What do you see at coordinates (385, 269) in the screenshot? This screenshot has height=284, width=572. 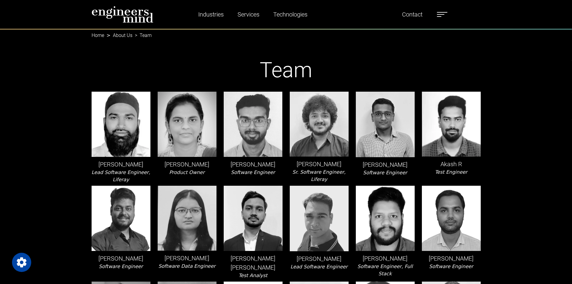 I see `i: Software Engineer, Full Stack` at bounding box center [385, 269].